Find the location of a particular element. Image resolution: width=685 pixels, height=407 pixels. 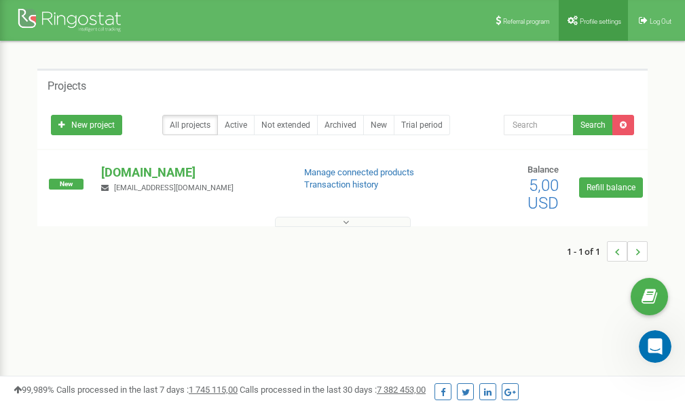

a: All projects is located at coordinates (190, 125).